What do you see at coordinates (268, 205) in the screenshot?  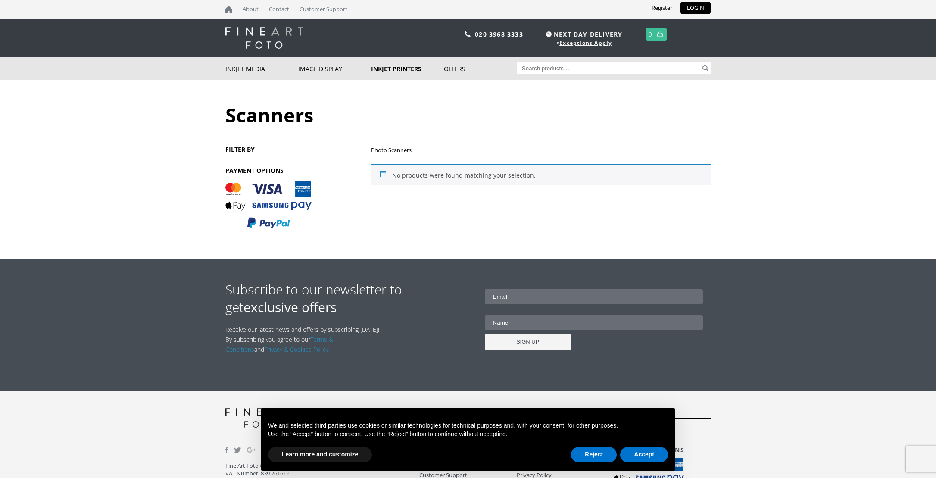 I see `img: PAYMENT OPTIONS` at bounding box center [268, 205].